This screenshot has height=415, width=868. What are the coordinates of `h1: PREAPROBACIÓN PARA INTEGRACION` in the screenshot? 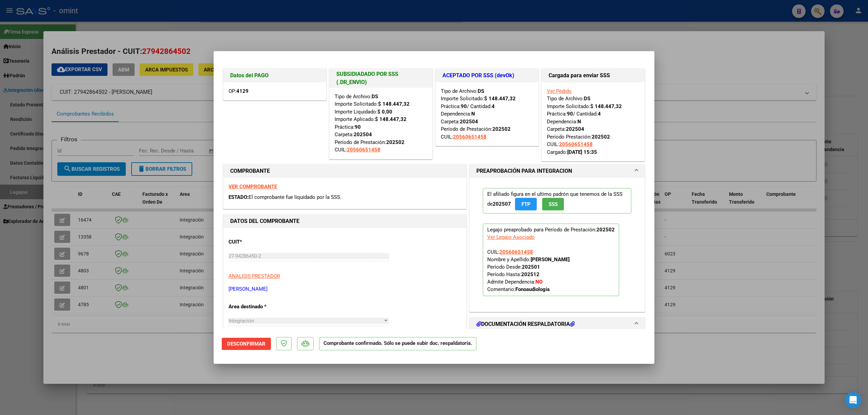 It's located at (524, 171).